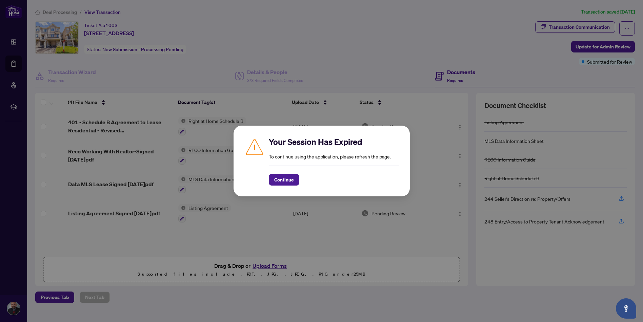  What do you see at coordinates (284, 180) in the screenshot?
I see `span: Continue` at bounding box center [284, 180].